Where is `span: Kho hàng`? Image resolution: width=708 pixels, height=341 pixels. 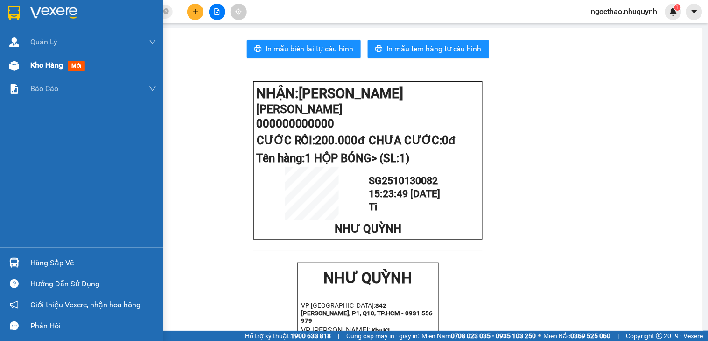
span: Kho hàng is located at coordinates (47, 65).